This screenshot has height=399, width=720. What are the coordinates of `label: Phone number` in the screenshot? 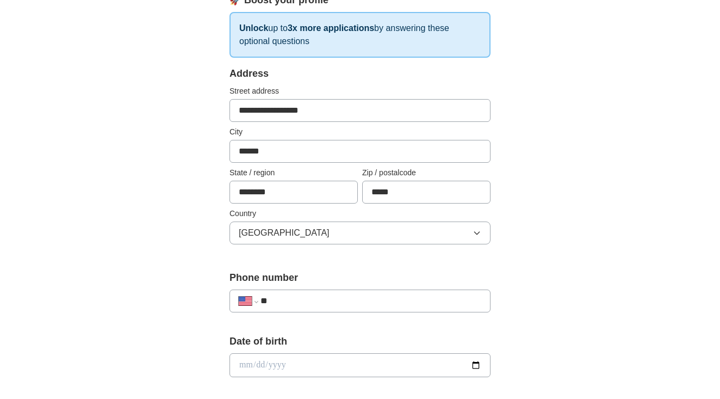 It's located at (360, 277).